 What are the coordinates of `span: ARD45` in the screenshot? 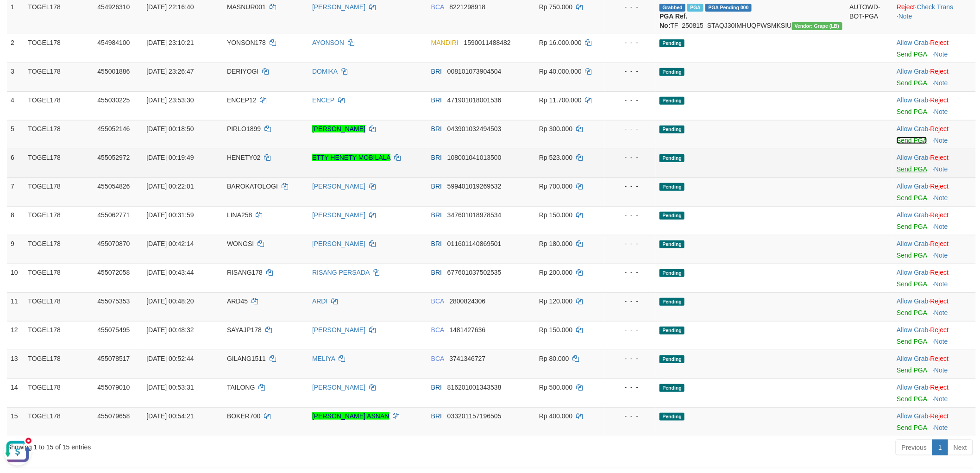 It's located at (237, 301).